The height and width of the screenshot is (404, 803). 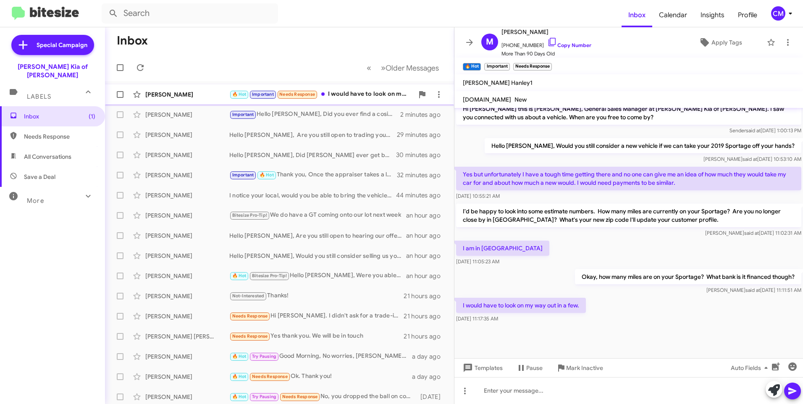 I want to click on button: Next, so click(x=410, y=68).